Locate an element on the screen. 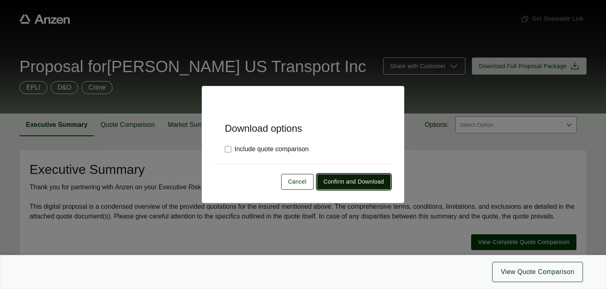  label: Include quote comparison is located at coordinates (266, 149).